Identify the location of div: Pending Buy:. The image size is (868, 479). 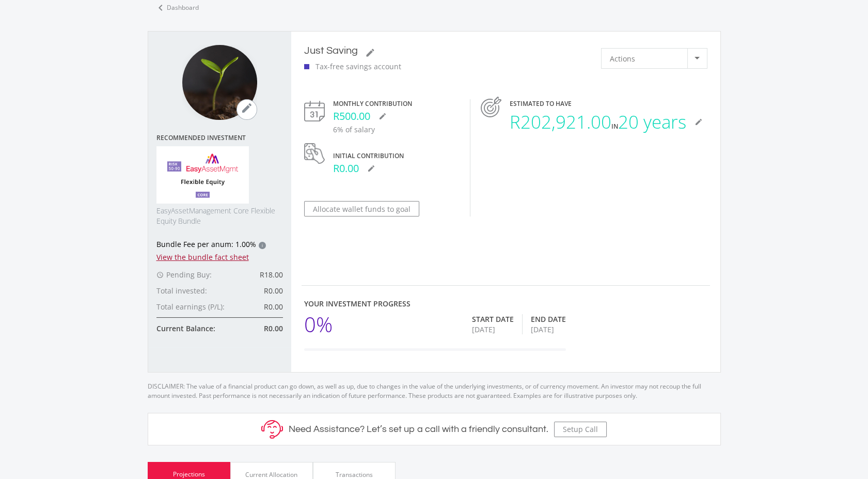
(194, 275).